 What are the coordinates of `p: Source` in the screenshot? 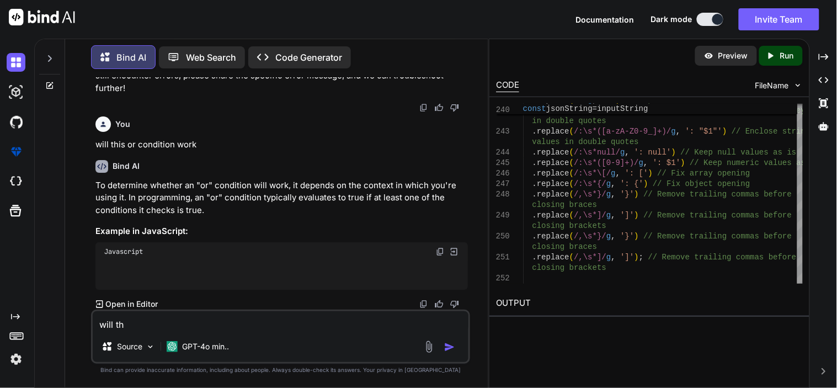 It's located at (130, 346).